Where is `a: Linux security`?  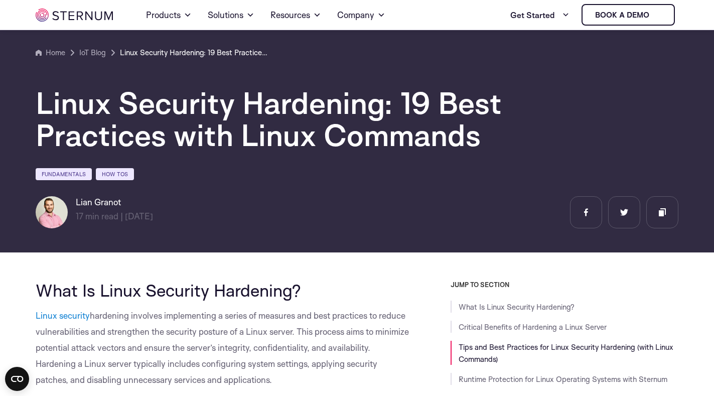 a: Linux security is located at coordinates (63, 315).